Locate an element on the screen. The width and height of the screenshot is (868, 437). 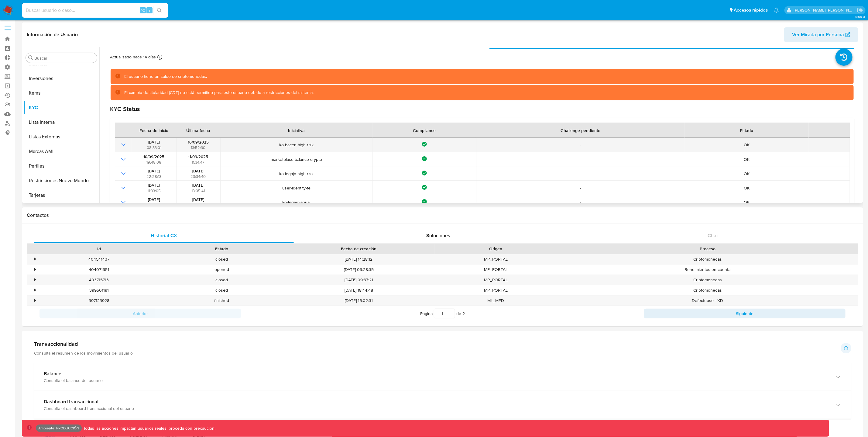
button: KYC is located at coordinates (62, 108).